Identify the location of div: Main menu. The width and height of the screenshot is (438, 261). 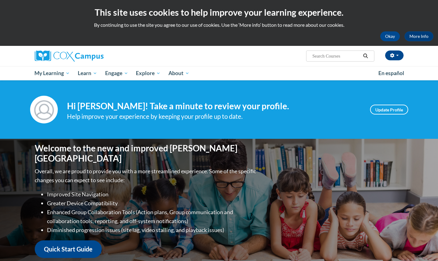
(219, 73).